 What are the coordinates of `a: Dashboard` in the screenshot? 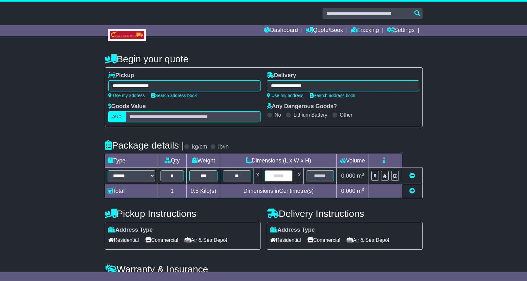 It's located at (281, 31).